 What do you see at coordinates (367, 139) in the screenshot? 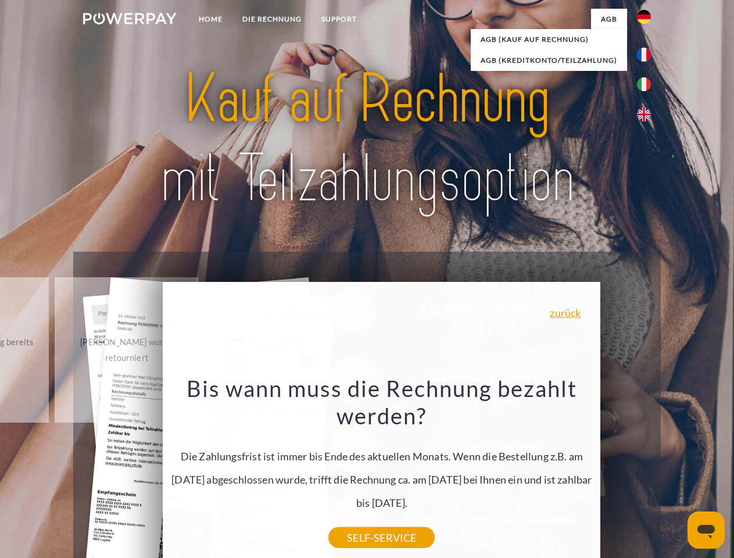
I see `img: title-powerpay_de.svg` at bounding box center [367, 139].